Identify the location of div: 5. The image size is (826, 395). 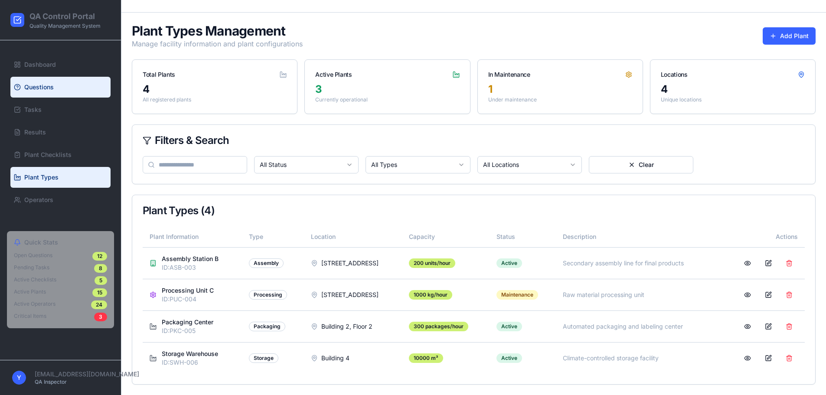
(101, 280).